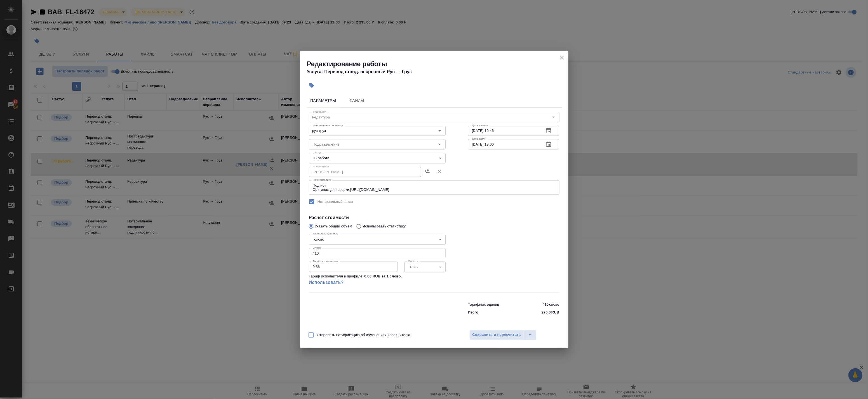 Image resolution: width=868 pixels, height=399 pixels. Describe the element at coordinates (364, 335) in the screenshot. I see `span: Отправить нотификацию об изменениях исполнителю` at that location.